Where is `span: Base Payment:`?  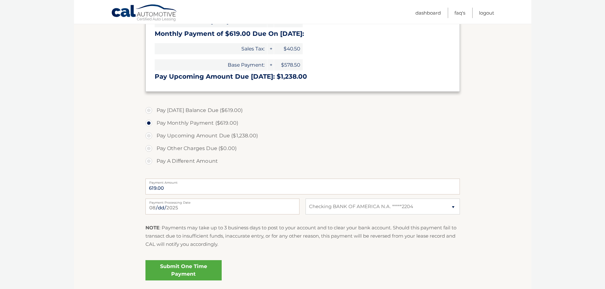 span: Base Payment: is located at coordinates (211, 65).